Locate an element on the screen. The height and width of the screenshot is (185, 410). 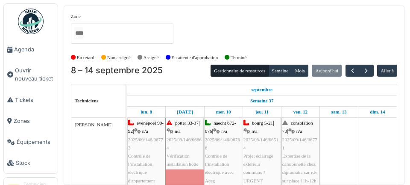
span: Agenda is located at coordinates (34, 49).